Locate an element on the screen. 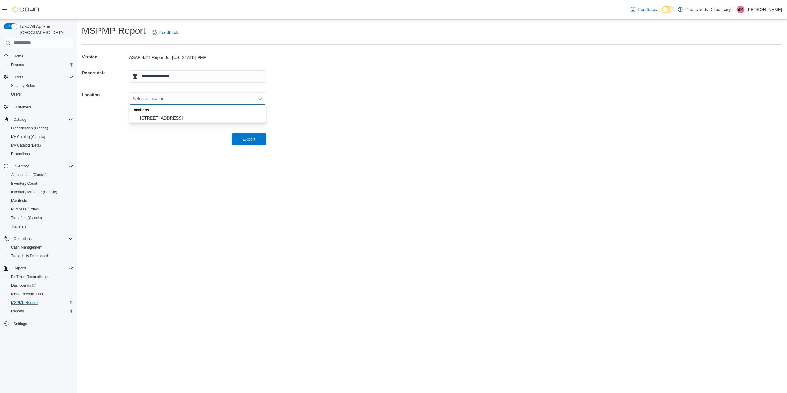 This screenshot has width=787, height=393. div: Locations is located at coordinates (198, 109).